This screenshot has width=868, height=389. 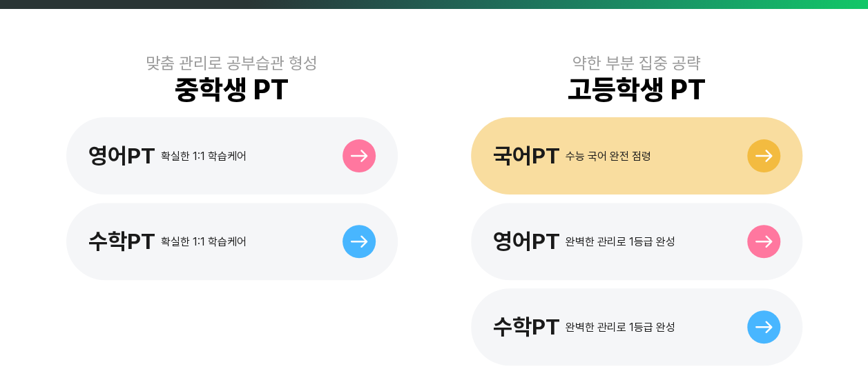 I want to click on div: 약한 부분 집중 공략, so click(x=636, y=63).